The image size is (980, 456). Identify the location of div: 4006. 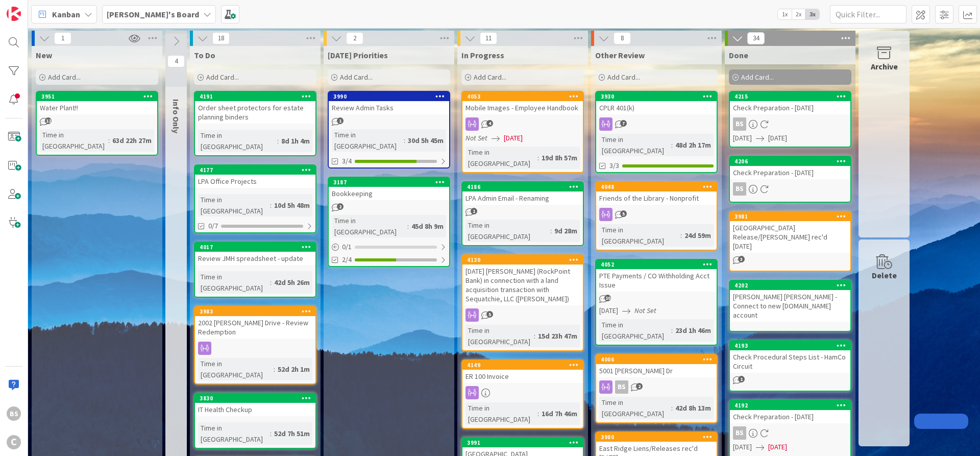
(656, 359).